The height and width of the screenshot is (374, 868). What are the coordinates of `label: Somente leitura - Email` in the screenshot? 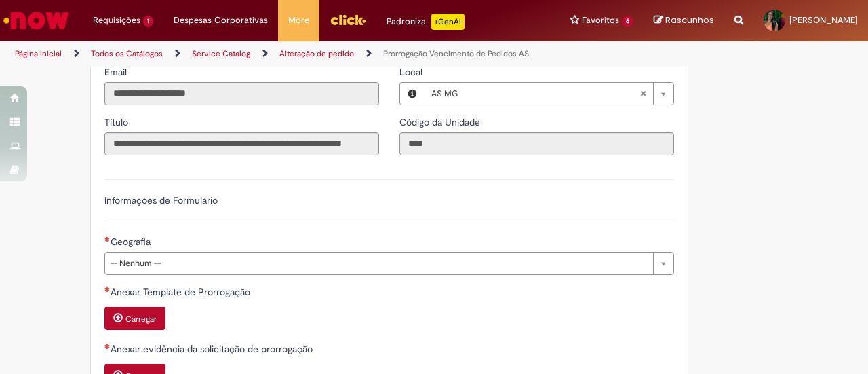 It's located at (116, 72).